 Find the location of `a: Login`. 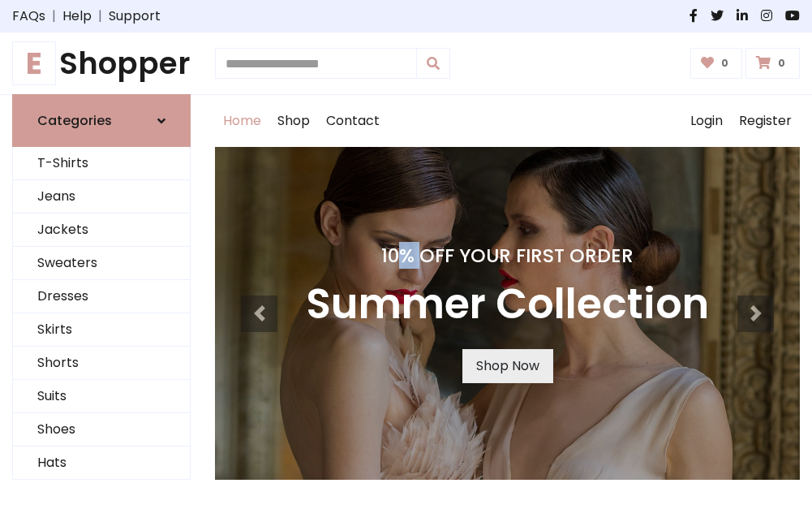

a: Login is located at coordinates (707, 121).